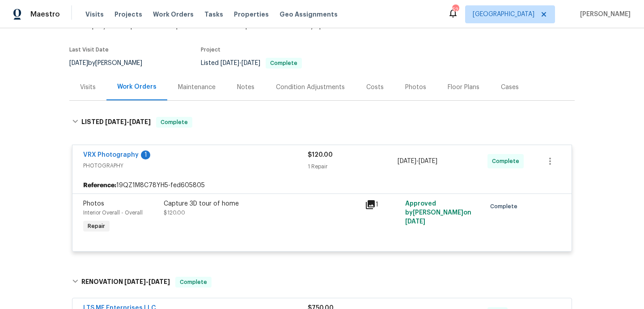 The width and height of the screenshot is (644, 309). I want to click on span: Listed, so click(251, 63).